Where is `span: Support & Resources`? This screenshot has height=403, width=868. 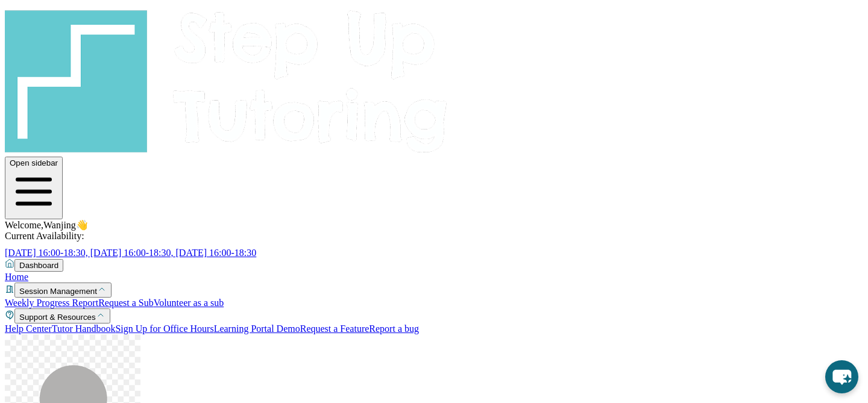 span: Support & Resources is located at coordinates (57, 317).